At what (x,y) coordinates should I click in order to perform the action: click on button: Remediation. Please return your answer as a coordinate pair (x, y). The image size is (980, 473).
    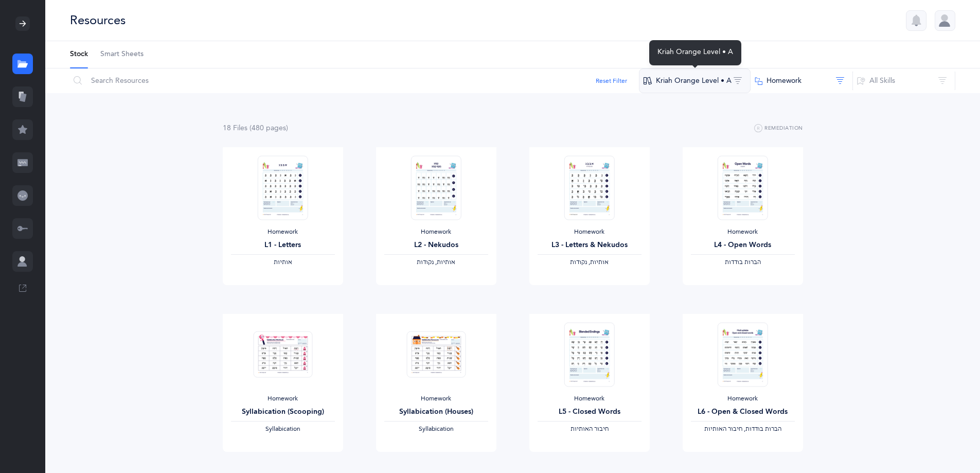
    Looking at the image, I should click on (778, 128).